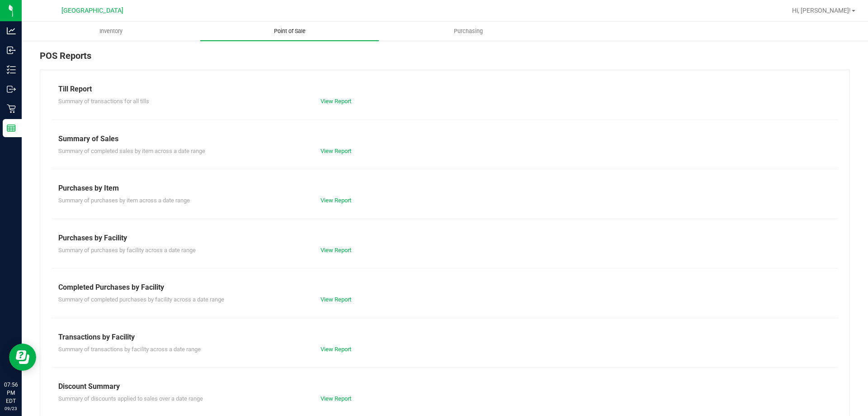 The height and width of the screenshot is (416, 868). What do you see at coordinates (445, 238) in the screenshot?
I see `div: Purchases by Facility` at bounding box center [445, 238].